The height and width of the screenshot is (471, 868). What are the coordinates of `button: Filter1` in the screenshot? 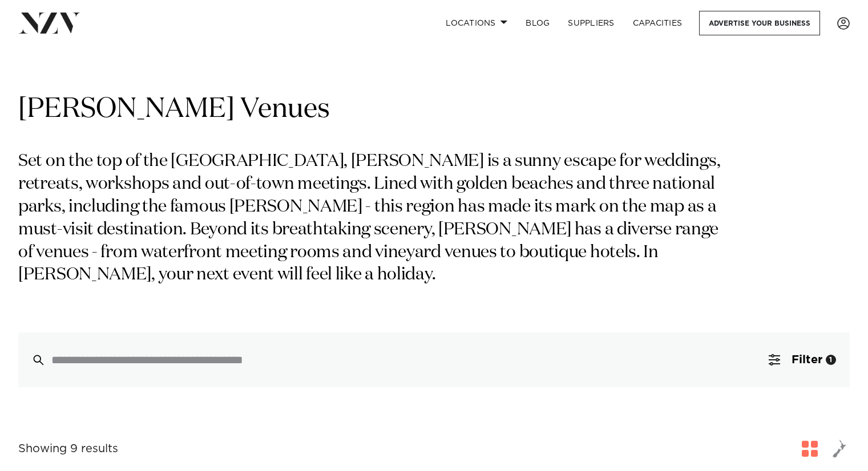 It's located at (802, 360).